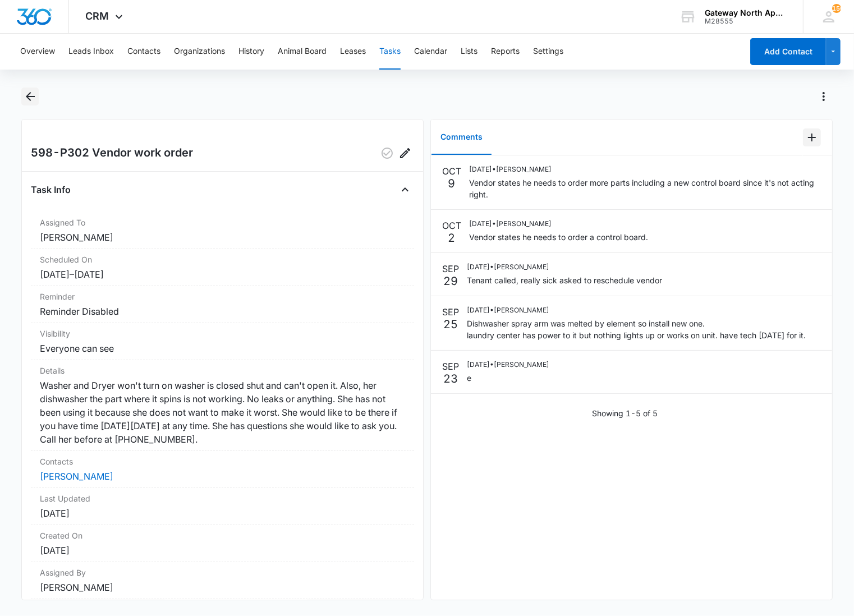 The height and width of the screenshot is (616, 854). I want to click on span: 150, so click(836, 8).